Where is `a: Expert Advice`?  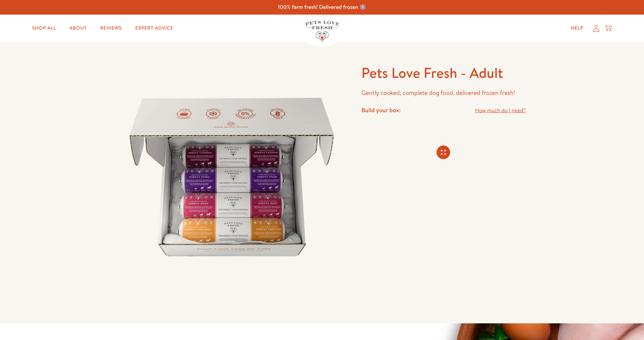
a: Expert Advice is located at coordinates (155, 28).